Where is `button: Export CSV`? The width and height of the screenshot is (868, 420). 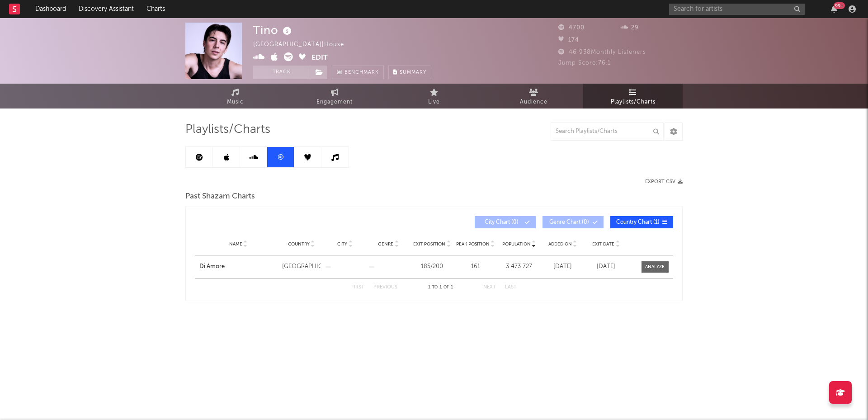
button: Export CSV is located at coordinates (663, 182).